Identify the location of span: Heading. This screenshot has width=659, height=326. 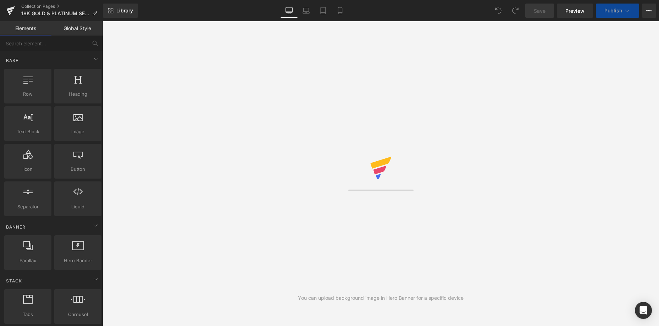
(78, 94).